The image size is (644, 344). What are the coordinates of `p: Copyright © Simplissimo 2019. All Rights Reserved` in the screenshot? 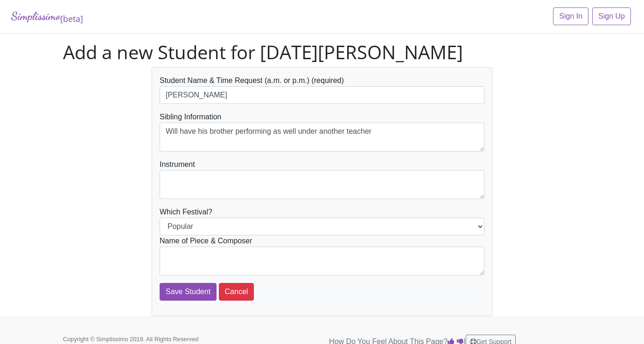 It's located at (145, 339).